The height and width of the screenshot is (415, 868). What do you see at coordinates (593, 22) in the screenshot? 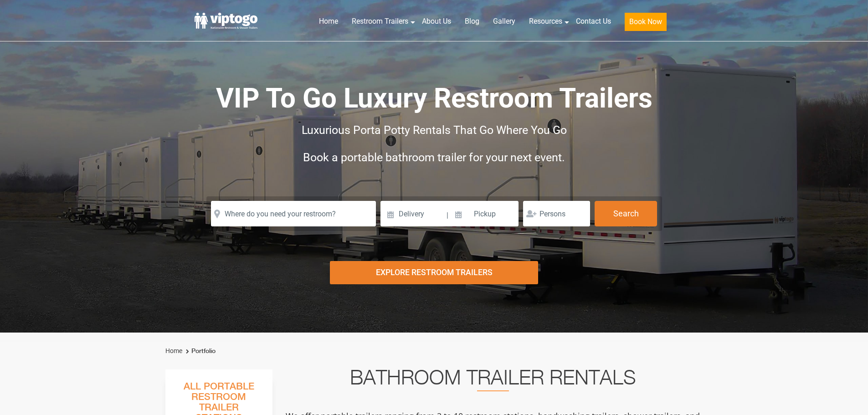
I see `a: Contact Us` at bounding box center [593, 22].